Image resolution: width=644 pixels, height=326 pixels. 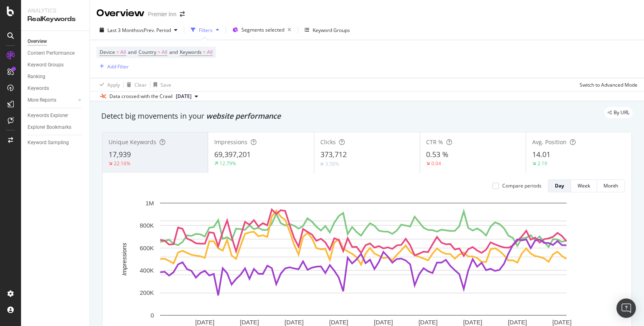 I want to click on text: 800K, so click(x=147, y=225).